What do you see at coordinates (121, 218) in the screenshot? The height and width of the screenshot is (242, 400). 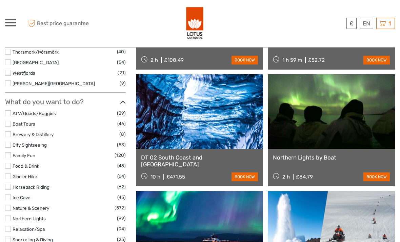 I see `span: (99)` at bounding box center [121, 218].